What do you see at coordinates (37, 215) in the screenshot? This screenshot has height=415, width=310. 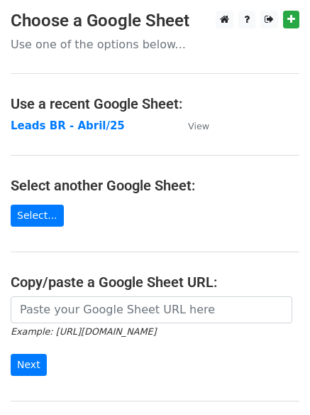 I see `a: Select...` at bounding box center [37, 215].